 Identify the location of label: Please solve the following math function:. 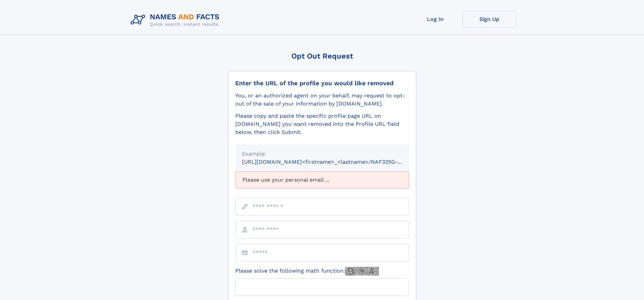
(307, 271).